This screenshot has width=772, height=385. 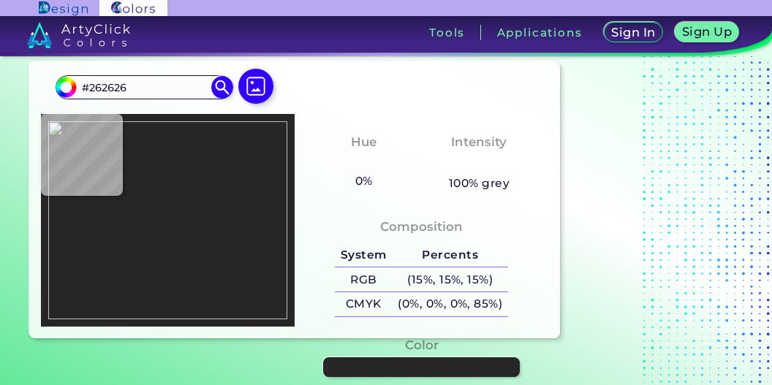 What do you see at coordinates (363, 142) in the screenshot?
I see `h4: Hue` at bounding box center [363, 142].